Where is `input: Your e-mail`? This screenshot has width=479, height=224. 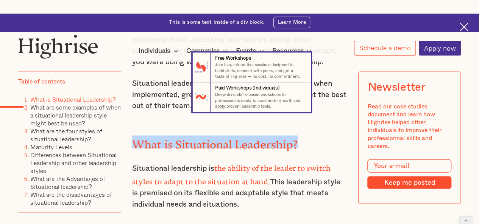
input: Your e-mail is located at coordinates (409, 167).